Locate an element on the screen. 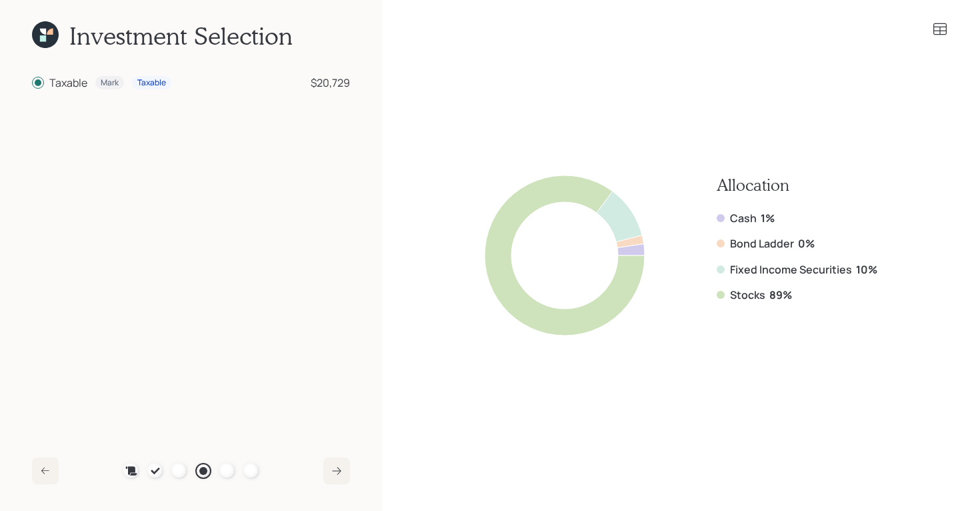 The image size is (980, 511). div: $20,729 is located at coordinates (330, 83).